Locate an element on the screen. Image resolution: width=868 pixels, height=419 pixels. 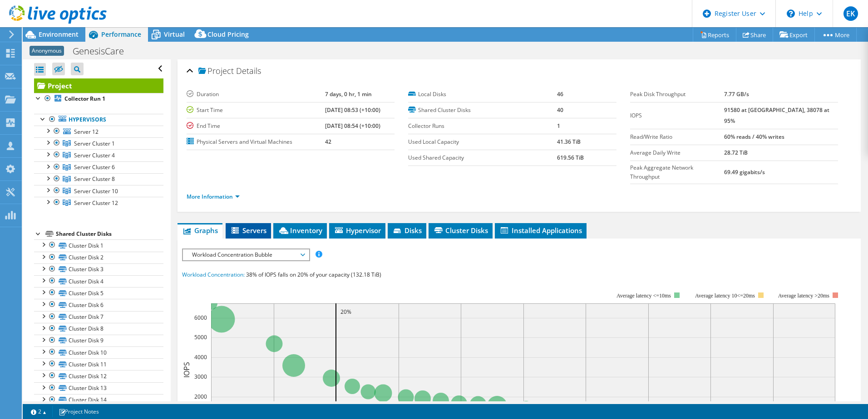
span: Server Cluster 1 is located at coordinates (94, 144).